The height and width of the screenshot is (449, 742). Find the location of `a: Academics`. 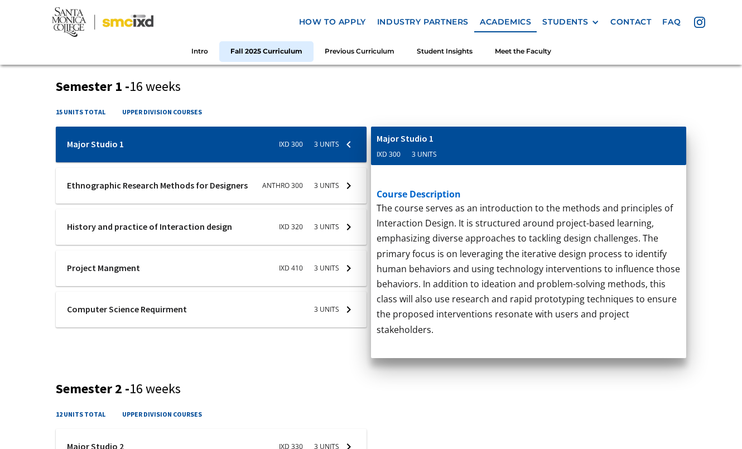

a: Academics is located at coordinates (505, 22).